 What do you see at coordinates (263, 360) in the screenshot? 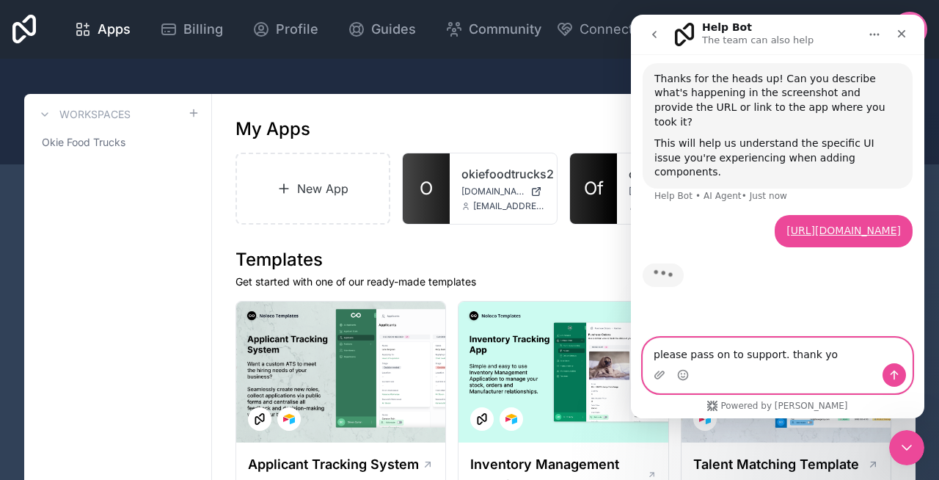
I see `button: Send a message…` at bounding box center [263, 360].